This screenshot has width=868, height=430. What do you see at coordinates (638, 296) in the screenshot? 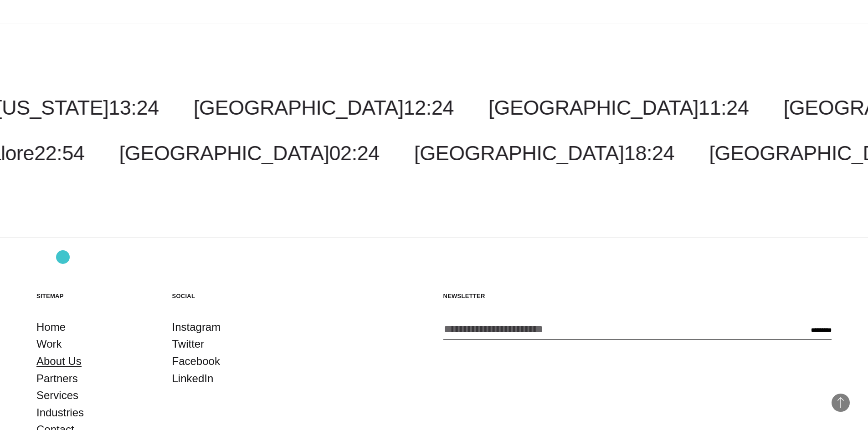
I see `h5: Newsletter` at bounding box center [638, 296].